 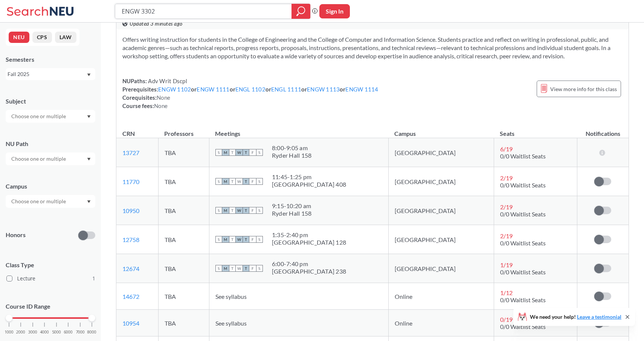 I want to click on span: 6000, so click(x=68, y=332).